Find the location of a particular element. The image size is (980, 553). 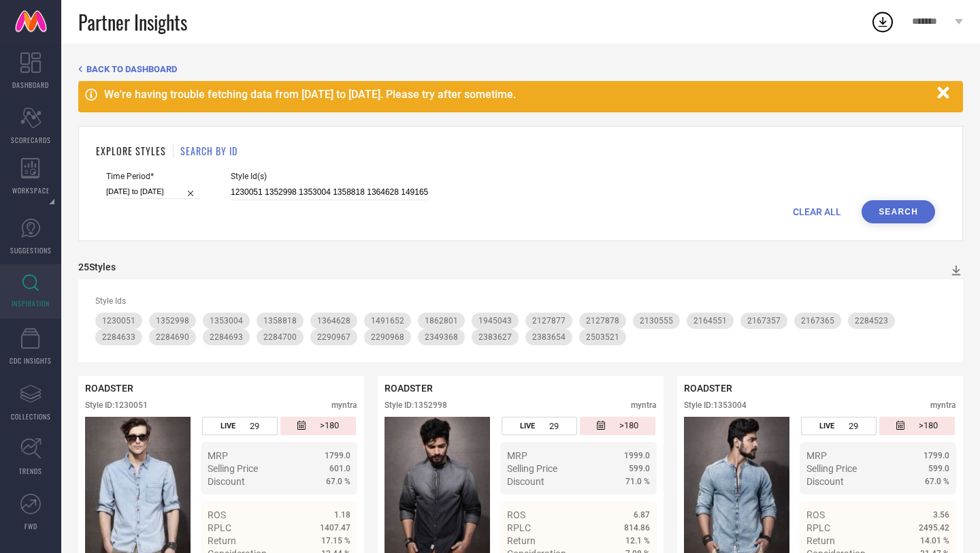

button: Search is located at coordinates (899, 212).